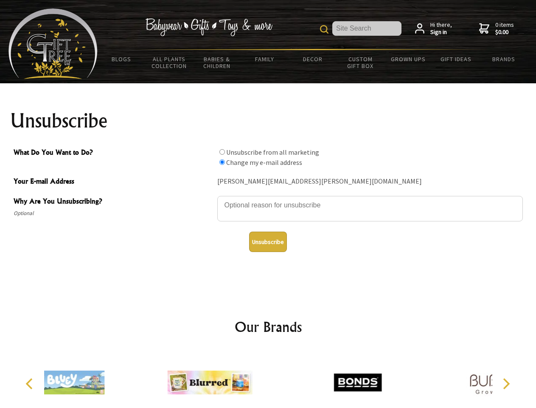 This screenshot has width=536, height=408. What do you see at coordinates (497, 28) in the screenshot?
I see `a: 0 items$0.00` at bounding box center [497, 28].